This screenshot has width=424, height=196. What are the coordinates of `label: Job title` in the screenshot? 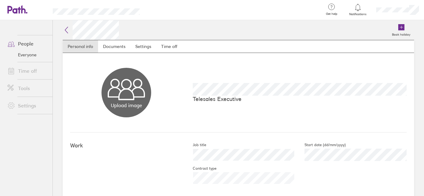 It's located at (194, 145).